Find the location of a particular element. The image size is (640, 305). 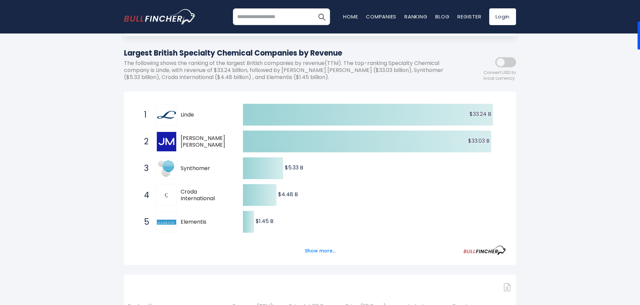

a: Register is located at coordinates (469, 16).